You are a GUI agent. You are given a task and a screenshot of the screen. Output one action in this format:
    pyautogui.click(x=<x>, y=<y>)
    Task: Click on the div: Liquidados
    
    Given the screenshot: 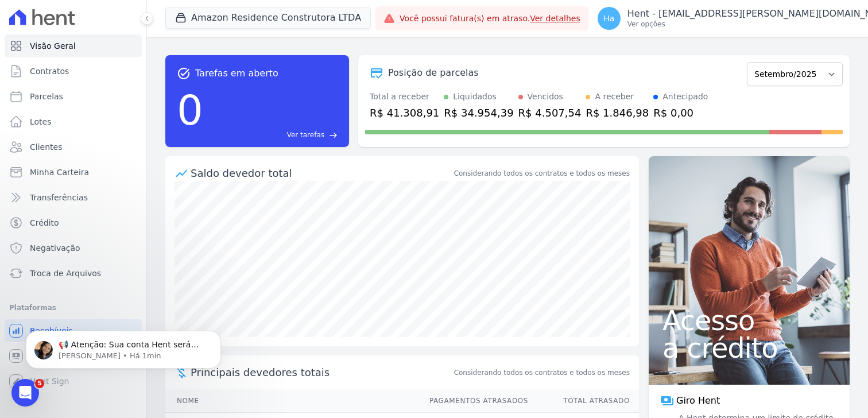 What is the action you would take?
    pyautogui.click(x=475, y=97)
    